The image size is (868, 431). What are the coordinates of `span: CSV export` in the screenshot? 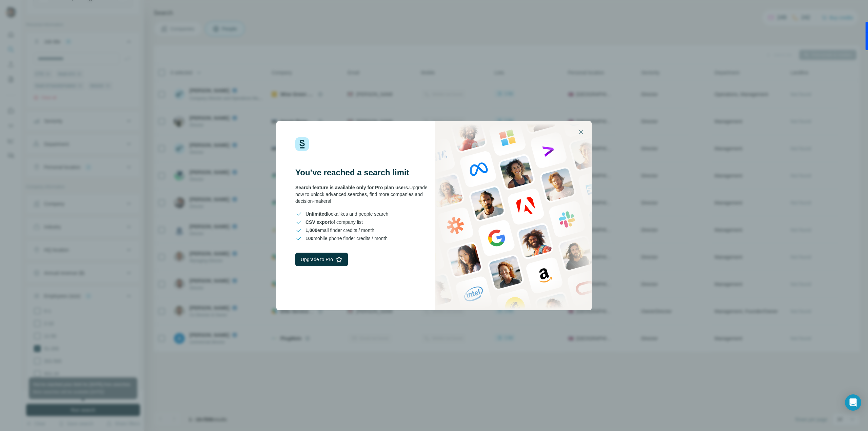 It's located at (318, 222).